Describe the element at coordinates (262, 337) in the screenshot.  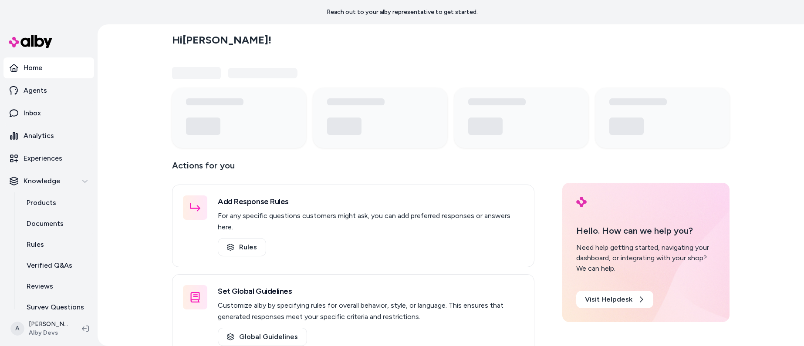
I see `a: Global Guidelines` at that location.